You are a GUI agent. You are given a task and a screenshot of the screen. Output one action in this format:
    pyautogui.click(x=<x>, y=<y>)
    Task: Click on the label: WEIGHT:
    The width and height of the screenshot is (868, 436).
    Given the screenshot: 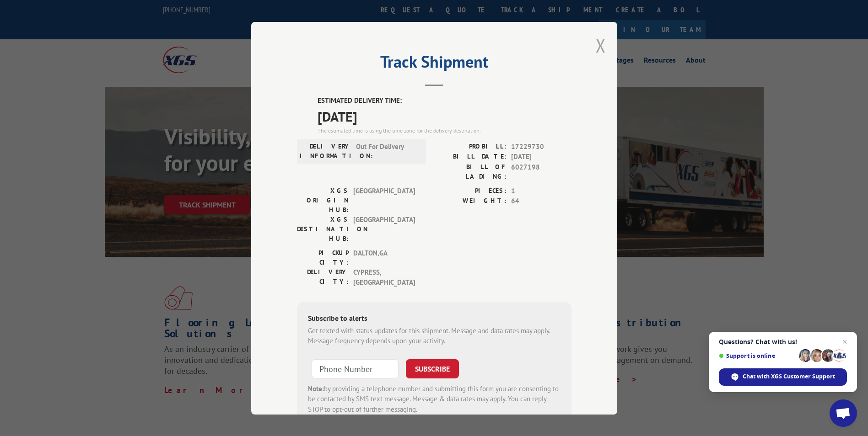 What is the action you would take?
    pyautogui.click(x=471, y=201)
    